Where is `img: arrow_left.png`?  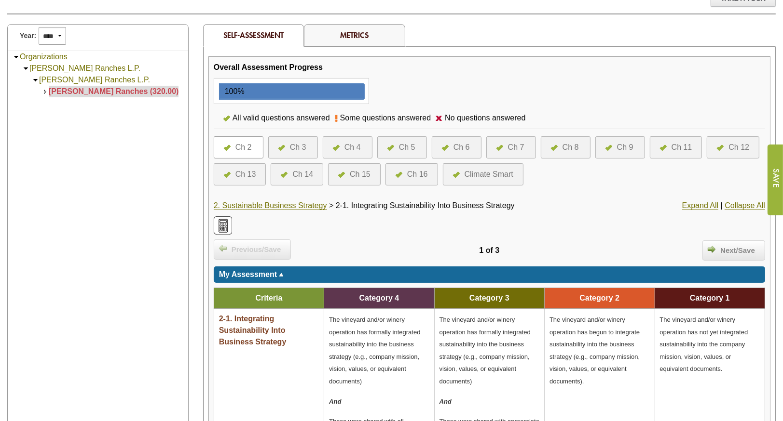 img: arrow_left.png is located at coordinates (223, 248).